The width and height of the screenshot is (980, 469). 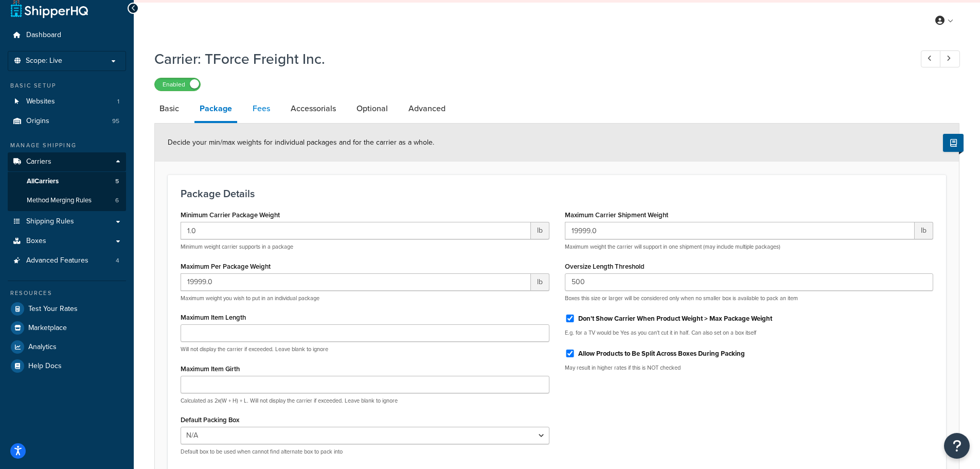 What do you see at coordinates (67, 35) in the screenshot?
I see `li: Dashboard` at bounding box center [67, 35].